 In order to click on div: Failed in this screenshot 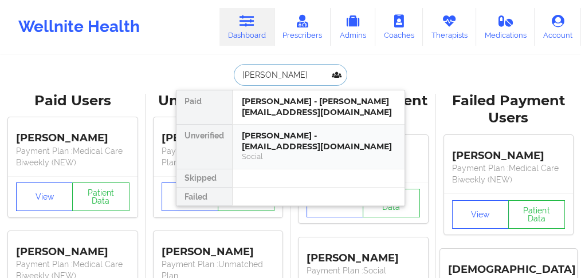, I will do `click(204, 197)`.